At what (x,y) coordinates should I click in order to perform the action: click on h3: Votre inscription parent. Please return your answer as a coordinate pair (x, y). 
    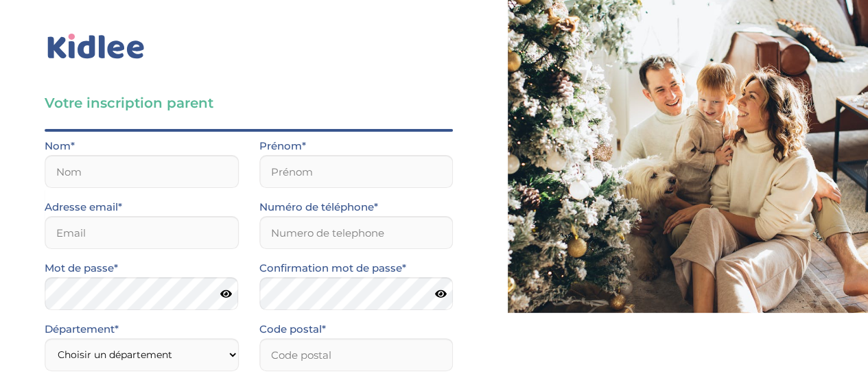
    Looking at the image, I should click on (248, 103).